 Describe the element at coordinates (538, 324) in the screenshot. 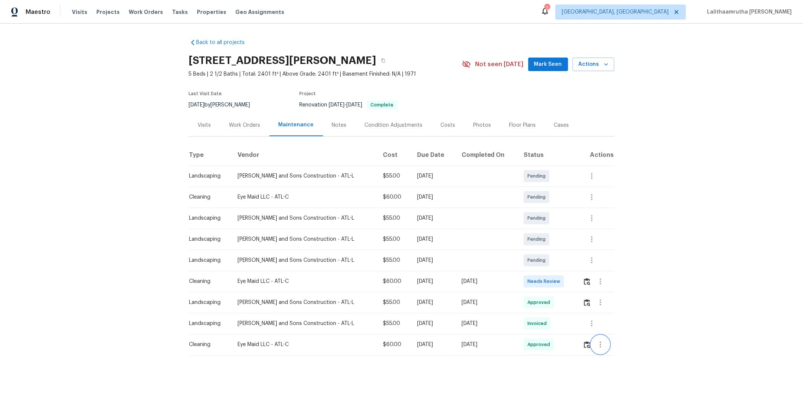

I see `span: Invoiced` at that location.